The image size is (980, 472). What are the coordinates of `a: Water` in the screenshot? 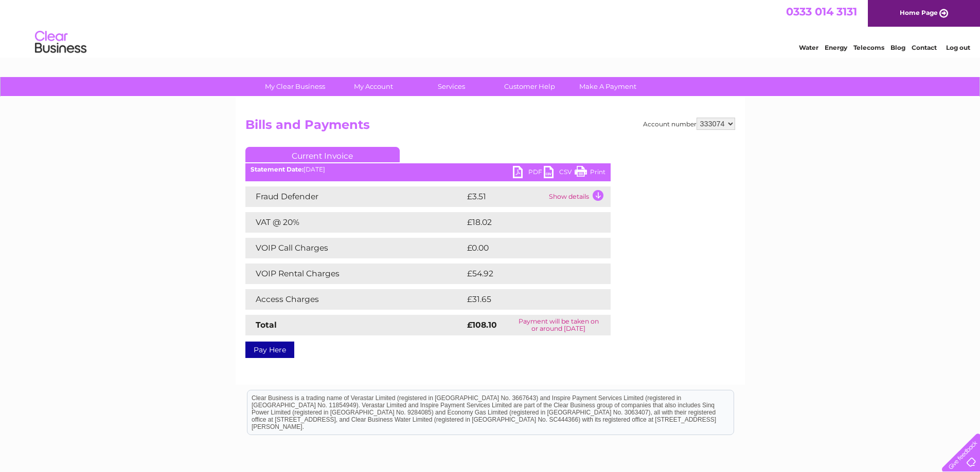 It's located at (808, 47).